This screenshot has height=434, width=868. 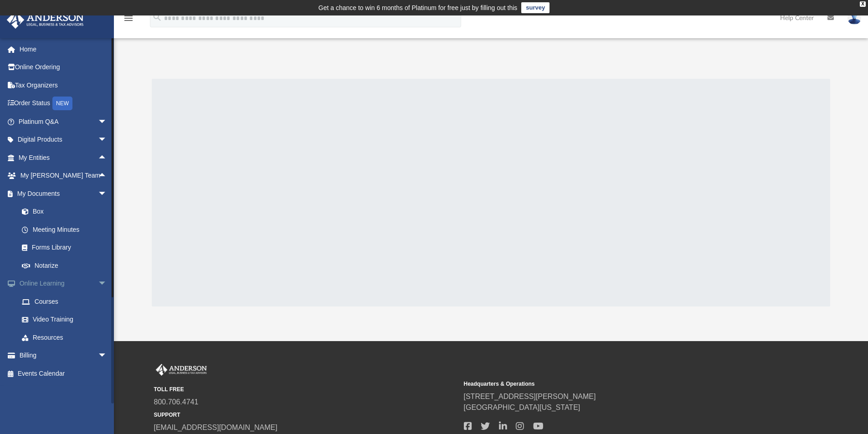 I want to click on div: close, so click(x=863, y=4).